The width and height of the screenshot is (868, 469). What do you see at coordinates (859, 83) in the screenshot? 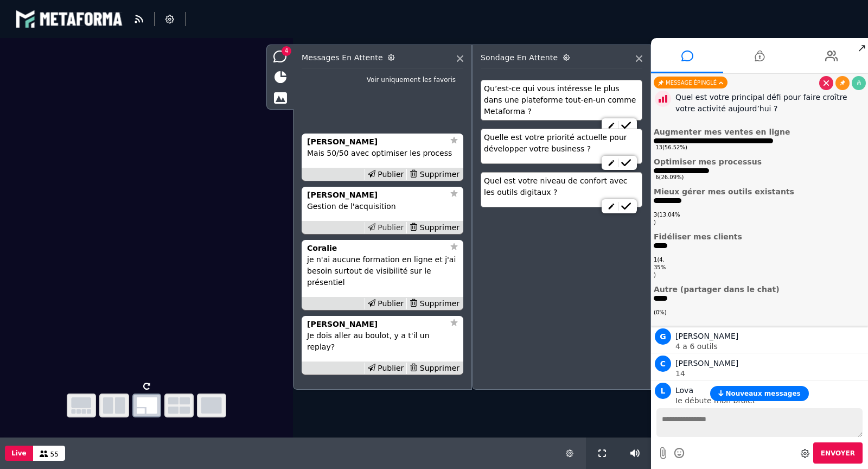
I see `a: Archiver` at bounding box center [859, 83].